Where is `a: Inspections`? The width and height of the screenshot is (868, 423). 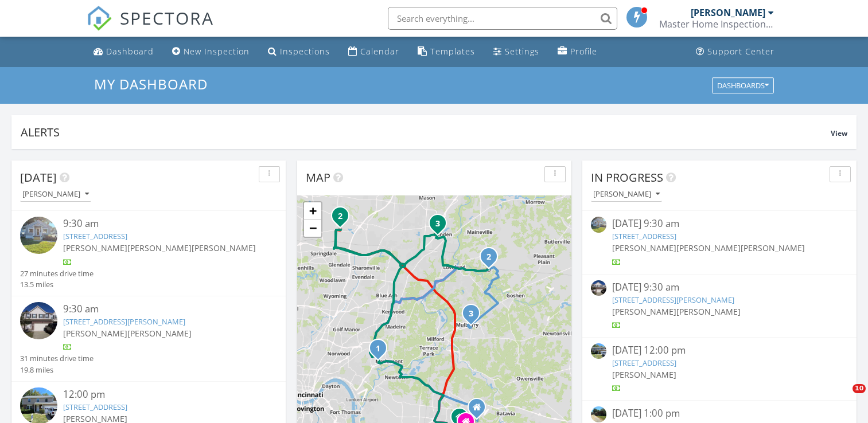 a: Inspections is located at coordinates (299, 52).